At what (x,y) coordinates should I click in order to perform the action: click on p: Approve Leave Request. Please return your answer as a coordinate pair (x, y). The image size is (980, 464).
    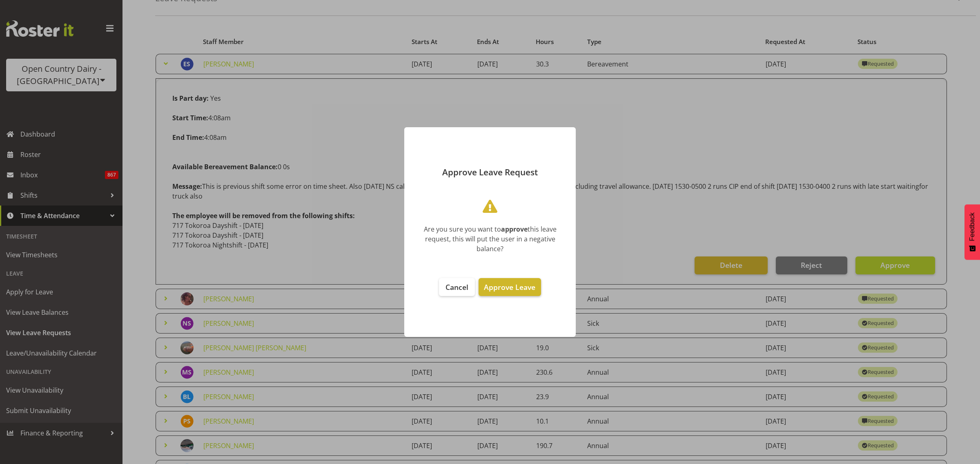
    Looking at the image, I should click on (490, 172).